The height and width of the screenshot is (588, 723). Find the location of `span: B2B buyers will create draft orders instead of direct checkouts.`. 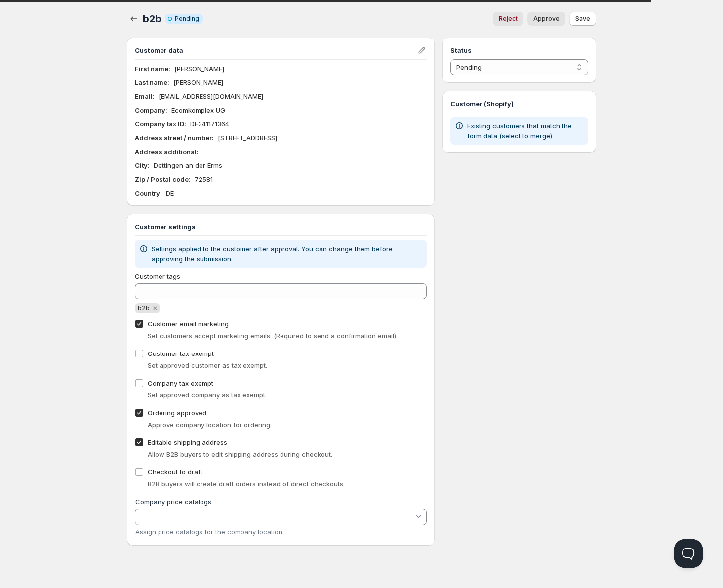

span: B2B buyers will create draft orders instead of direct checkouts. is located at coordinates (246, 484).